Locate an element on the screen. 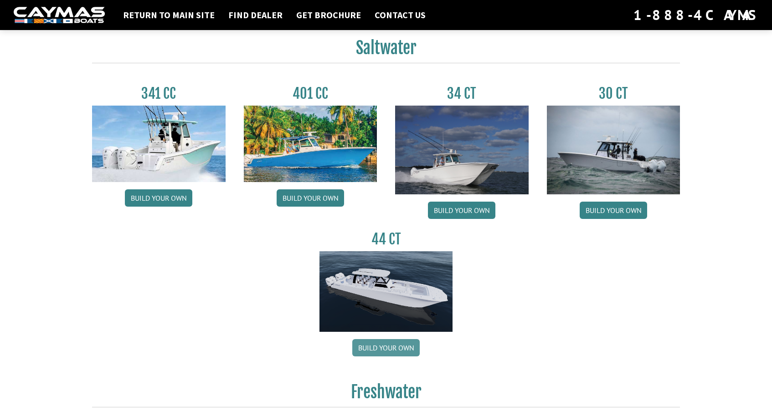  img: Caymas_34_CT_pic_1.jpg is located at coordinates (461, 150).